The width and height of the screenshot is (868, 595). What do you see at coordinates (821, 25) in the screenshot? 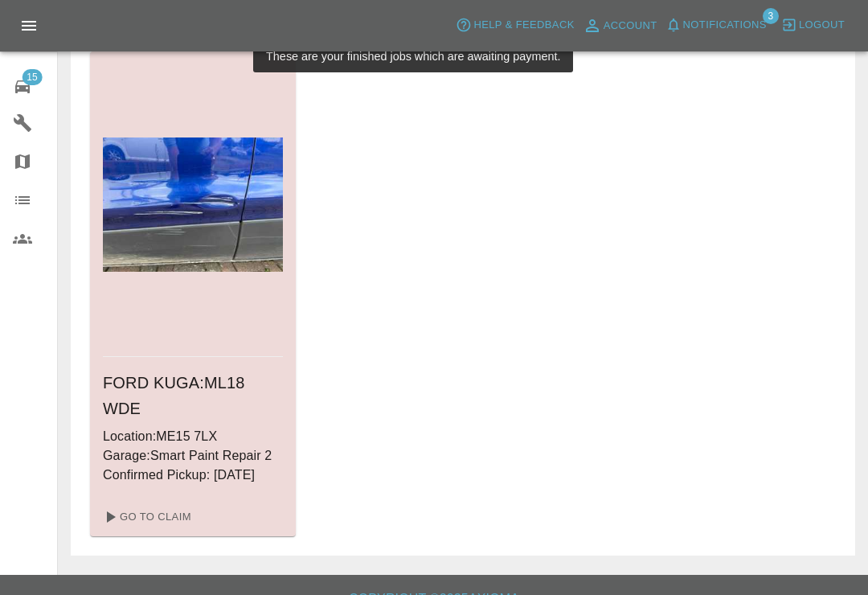
I see `span: Logout` at bounding box center [821, 25].